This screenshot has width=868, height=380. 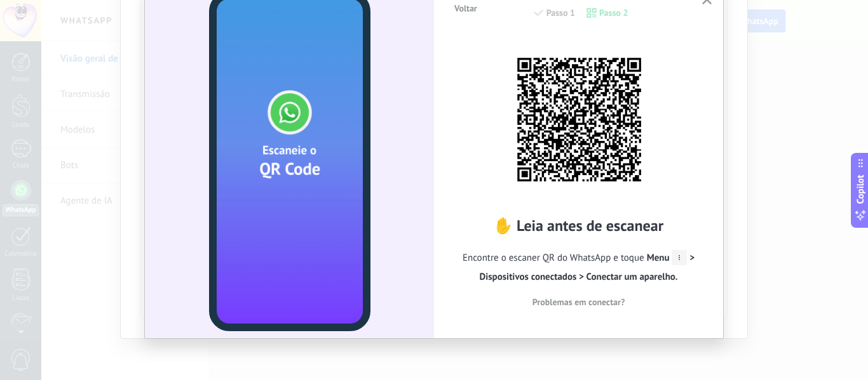 What do you see at coordinates (578, 268) in the screenshot?
I see `span: Encontre o escaner QR do WhatsApp e toque` at bounding box center [578, 268].